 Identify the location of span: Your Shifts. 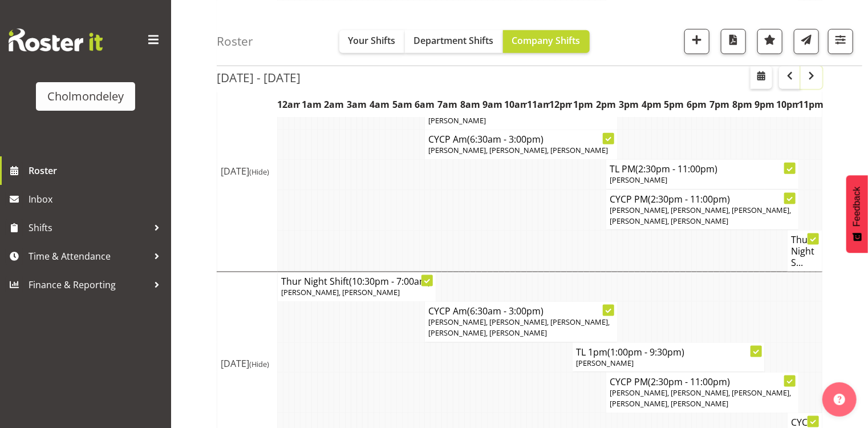
(372, 40).